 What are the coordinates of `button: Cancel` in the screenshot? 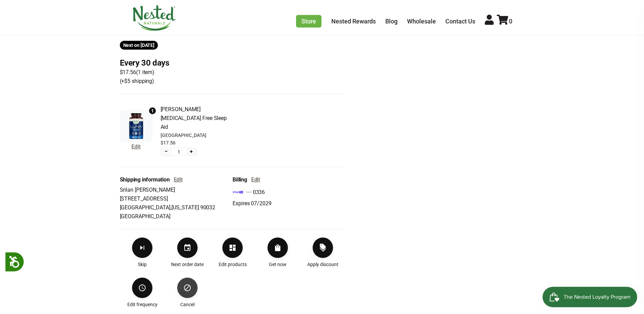 It's located at (187, 288).